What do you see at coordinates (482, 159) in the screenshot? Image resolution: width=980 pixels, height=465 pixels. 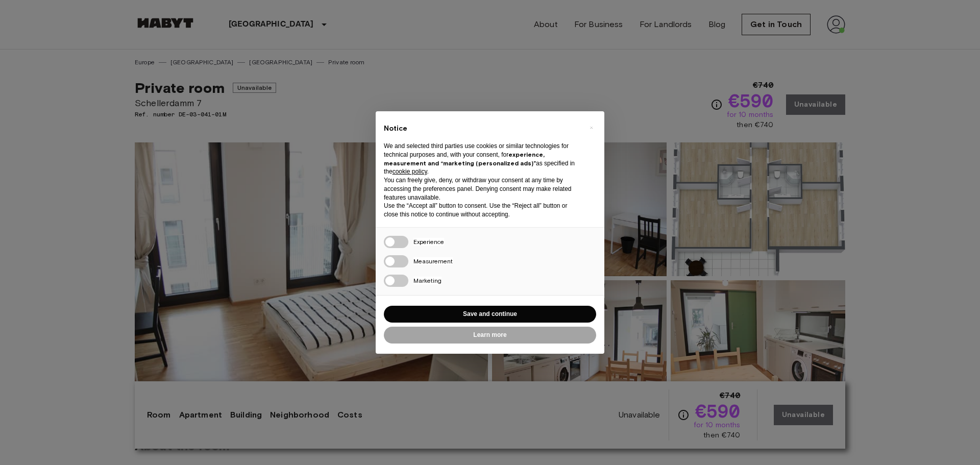 I see `p: We and selected third parties use cookies or similar technologies for technical purposes and, wit...` at bounding box center [482, 159].